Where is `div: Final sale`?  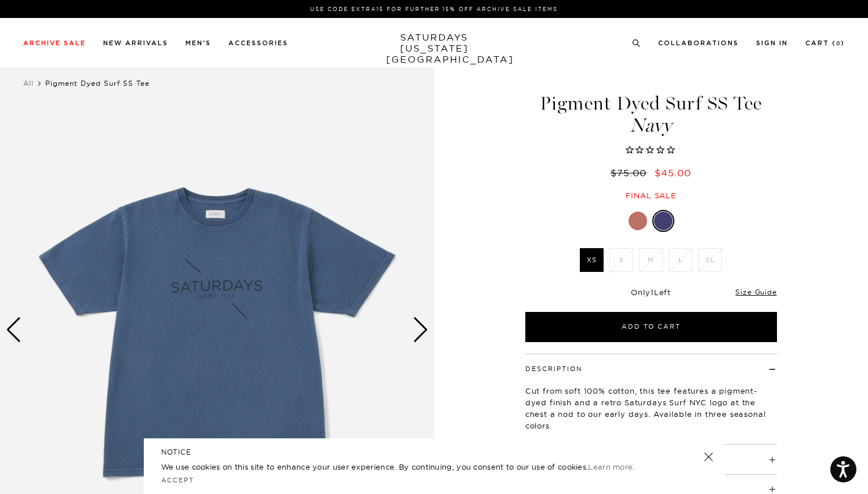 div: Final sale is located at coordinates (651, 195).